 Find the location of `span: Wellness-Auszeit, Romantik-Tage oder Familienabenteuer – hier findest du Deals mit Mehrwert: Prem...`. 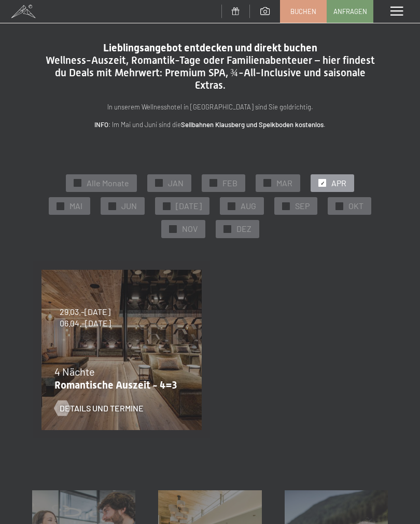

span: Wellness-Auszeit, Romantik-Tage oder Familienabenteuer – hier findest du Deals mit Mehrwert: Prem... is located at coordinates (210, 73).